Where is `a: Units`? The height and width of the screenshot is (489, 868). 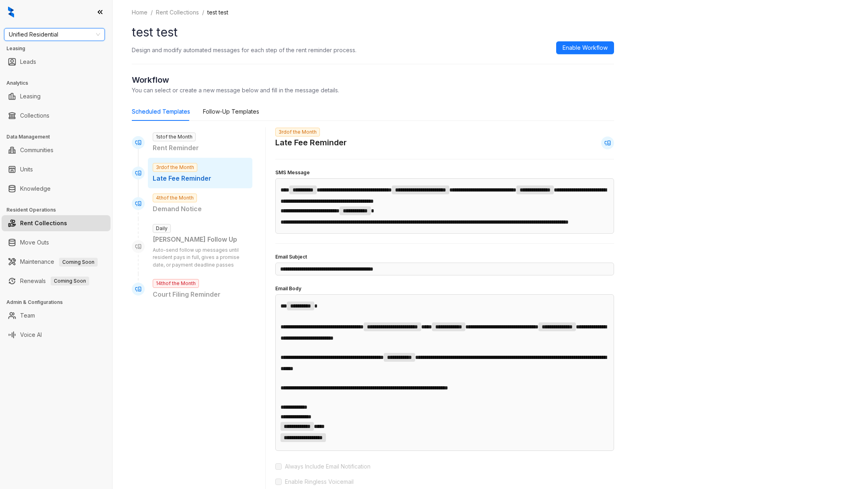
a: Units is located at coordinates (27, 169).